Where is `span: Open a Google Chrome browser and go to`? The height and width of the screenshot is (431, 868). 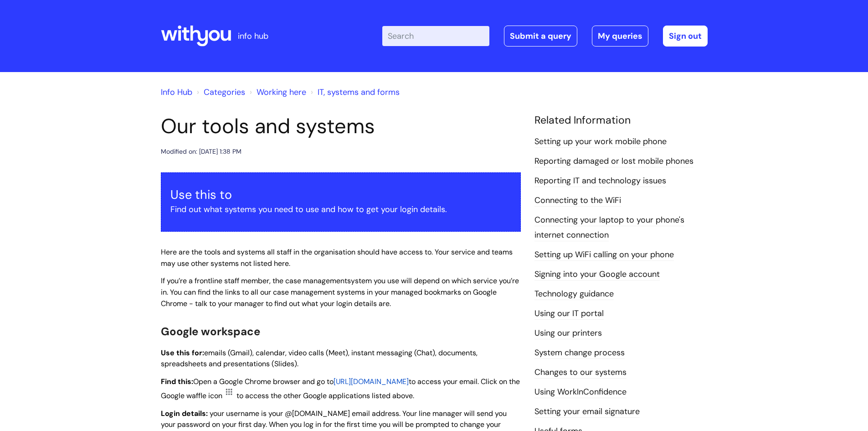
span: Open a Google Chrome browser and go to is located at coordinates (263, 382).